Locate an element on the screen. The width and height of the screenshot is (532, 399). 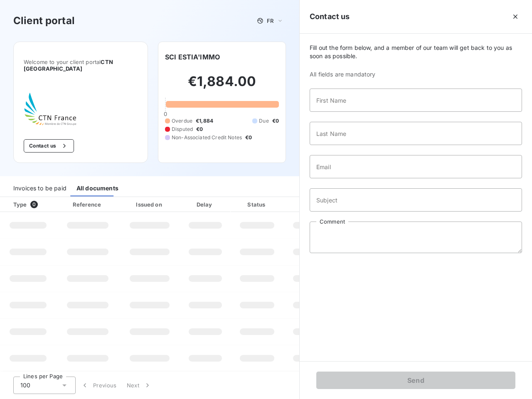
div: Reference is located at coordinates (87, 204).